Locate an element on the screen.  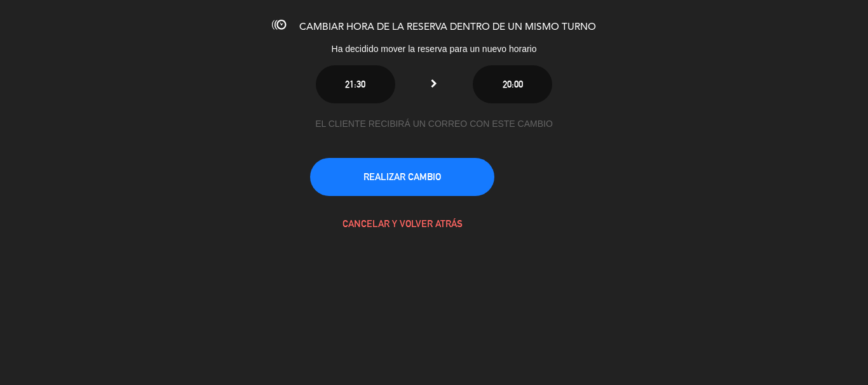
button: CANCELAR Y VOLVER ATRÁS is located at coordinates (402, 224).